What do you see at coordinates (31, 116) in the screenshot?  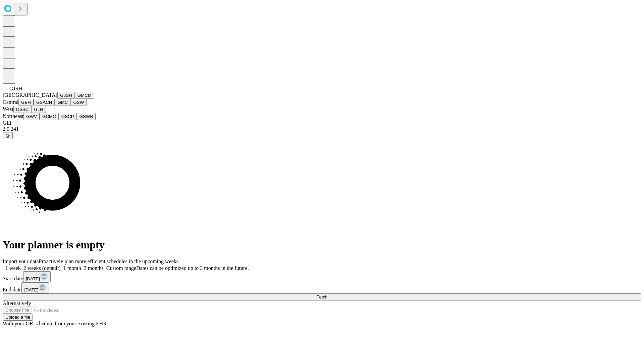 I see `button: GWV` at bounding box center [31, 116].